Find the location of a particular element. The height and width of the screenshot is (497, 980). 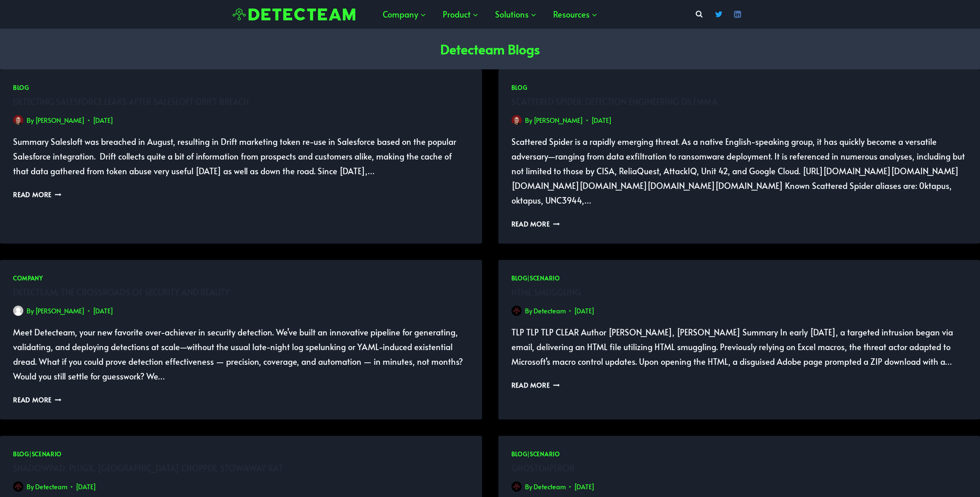

button: View Search Form is located at coordinates (698, 15).